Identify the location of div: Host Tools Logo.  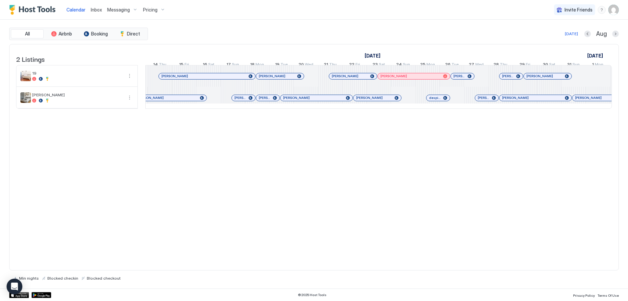
(34, 10).